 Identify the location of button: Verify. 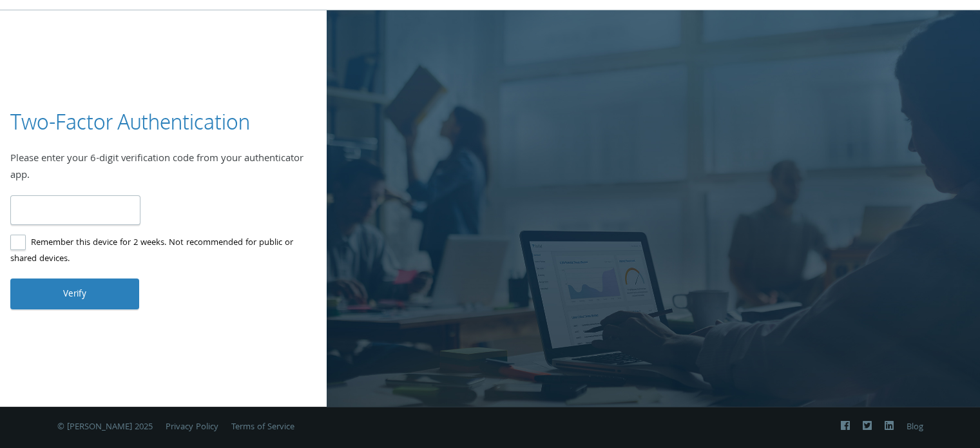
(75, 294).